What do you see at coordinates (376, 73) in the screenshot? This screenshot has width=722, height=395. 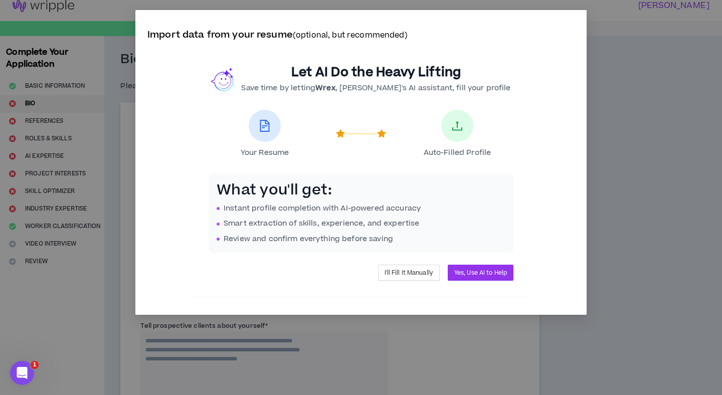 I see `h2: Let AI Do the Heavy Lifting` at bounding box center [376, 73].